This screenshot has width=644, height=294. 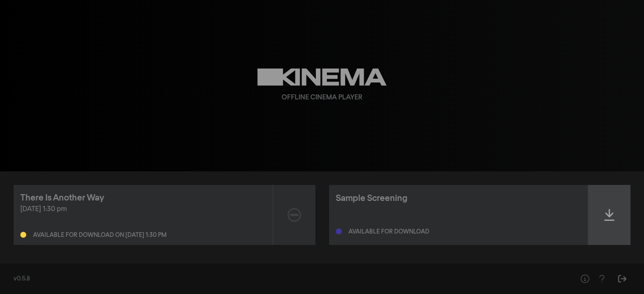 I want to click on div: There Is Another Way, so click(x=62, y=198).